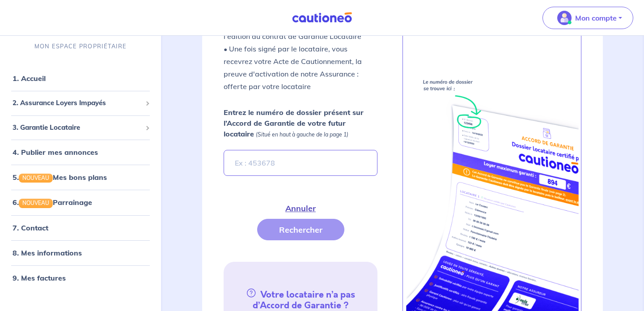 The height and width of the screenshot is (311, 644). What do you see at coordinates (80, 103) in the screenshot?
I see `div: 2. Assurance Loyers Impayés` at bounding box center [80, 103].